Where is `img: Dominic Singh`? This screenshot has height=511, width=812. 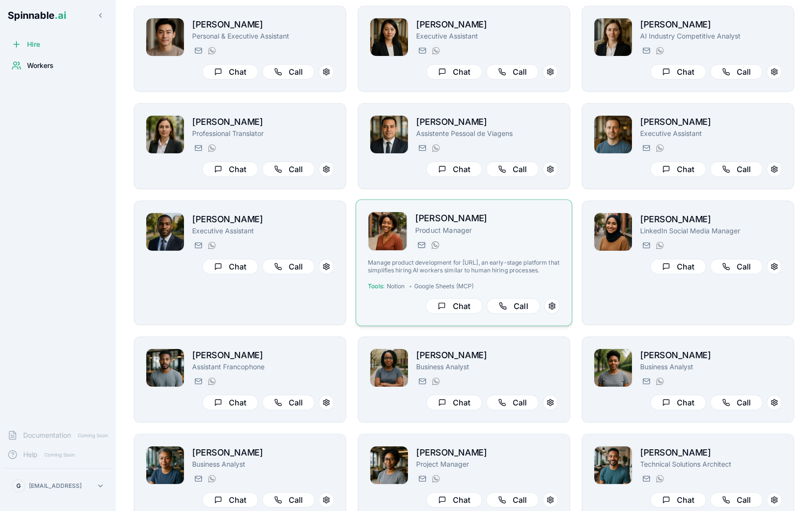
img: Dominic Singh is located at coordinates (389, 135).